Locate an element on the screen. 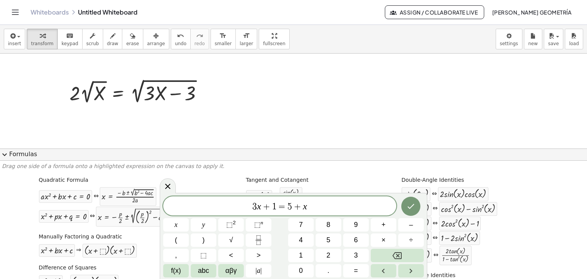 The image size is (587, 279). button: scrub is located at coordinates (92, 39).